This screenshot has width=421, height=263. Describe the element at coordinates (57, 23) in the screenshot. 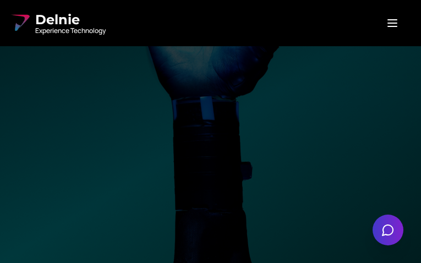

I see `div: Delnie Logo Full` at that location.